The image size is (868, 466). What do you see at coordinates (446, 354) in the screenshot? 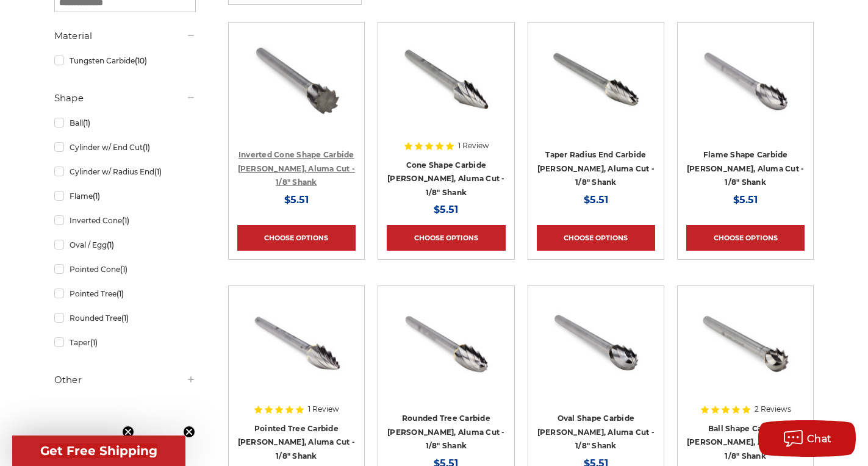
I see `a: rounded tree aluma cut carbide burr` at bounding box center [446, 354].